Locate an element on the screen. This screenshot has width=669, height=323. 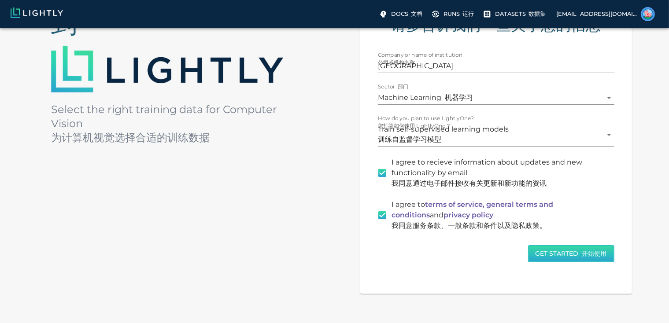
label: Sector is located at coordinates (393, 87).